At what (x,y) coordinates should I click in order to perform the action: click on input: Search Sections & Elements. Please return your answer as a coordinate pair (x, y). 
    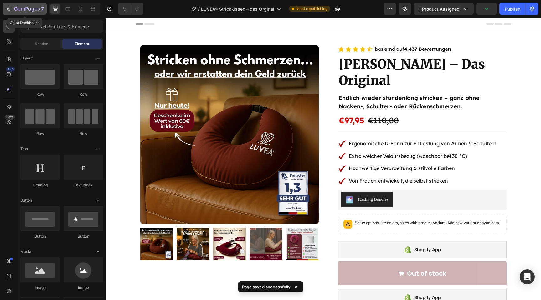
    Looking at the image, I should click on (62, 26).